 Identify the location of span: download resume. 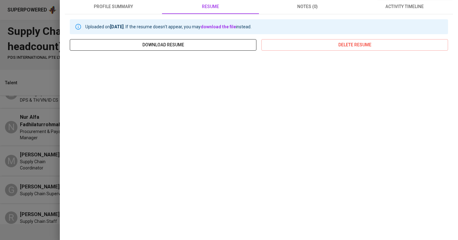
(163, 45).